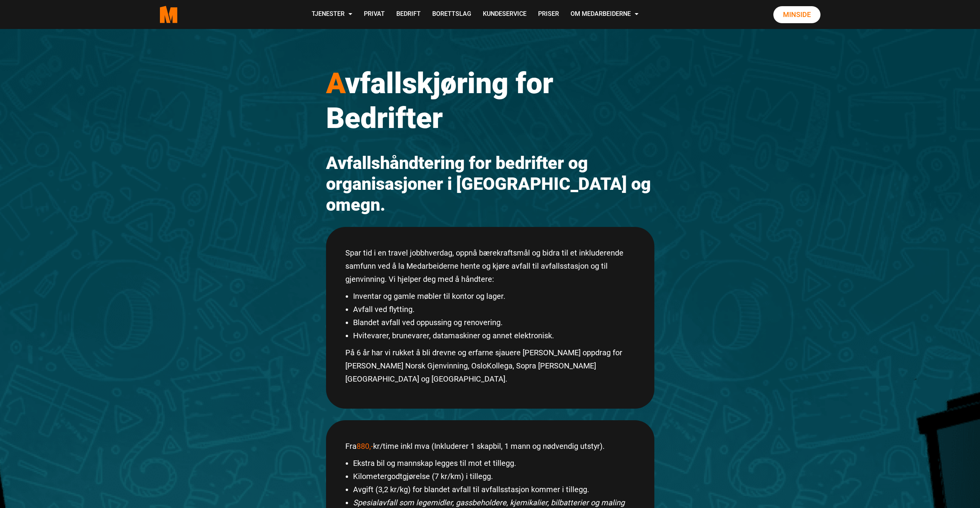  Describe the element at coordinates (494, 463) in the screenshot. I see `li: Ekstra bil og mannskap legges til mot et tillegg.` at that location.